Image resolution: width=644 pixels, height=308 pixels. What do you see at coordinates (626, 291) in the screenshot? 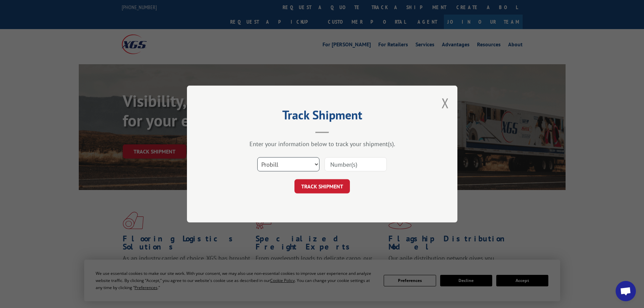
I see `div: Open chat` at bounding box center [626, 291].